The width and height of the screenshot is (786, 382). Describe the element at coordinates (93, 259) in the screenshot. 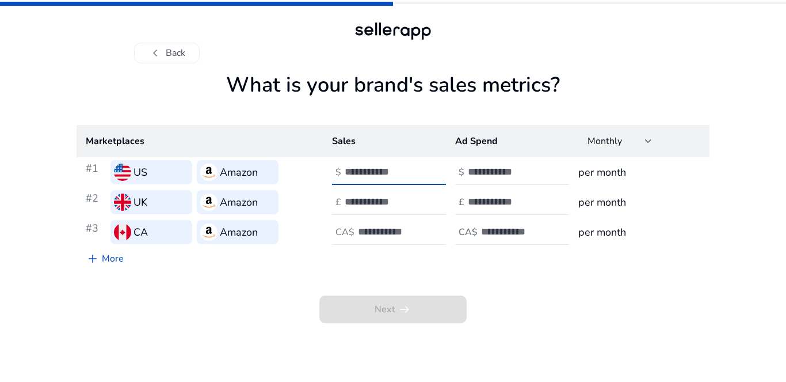

I see `span: add` at that location.